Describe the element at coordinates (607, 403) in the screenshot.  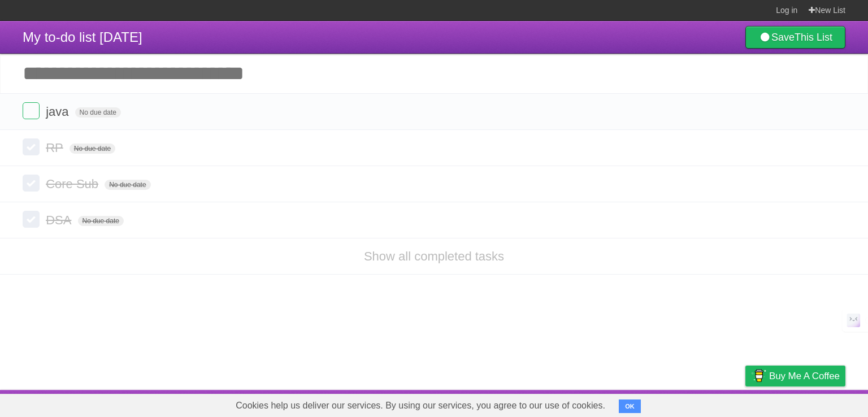
I see `a: About` at that location.